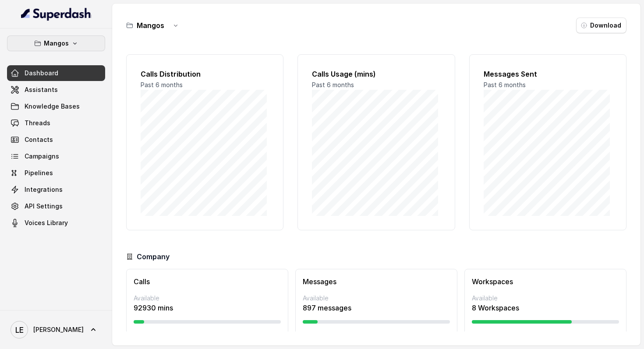 This screenshot has width=644, height=349. I want to click on span: Campaigns, so click(42, 157).